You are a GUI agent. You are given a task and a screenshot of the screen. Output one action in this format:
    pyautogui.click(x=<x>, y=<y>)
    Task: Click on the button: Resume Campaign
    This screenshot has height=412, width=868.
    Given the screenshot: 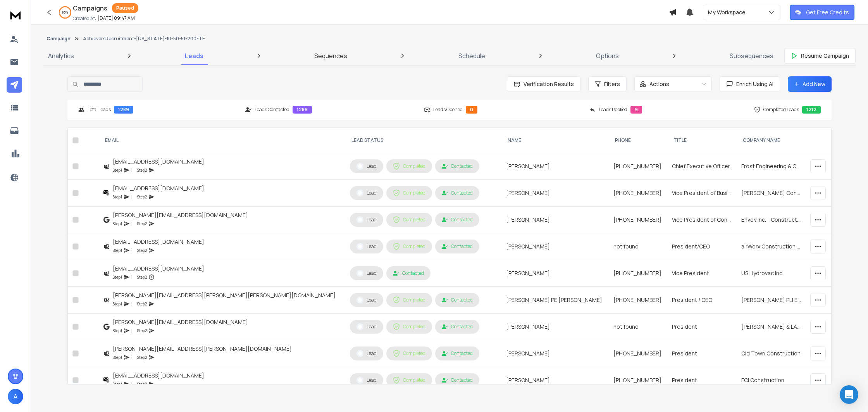 What is the action you would take?
    pyautogui.click(x=819, y=56)
    